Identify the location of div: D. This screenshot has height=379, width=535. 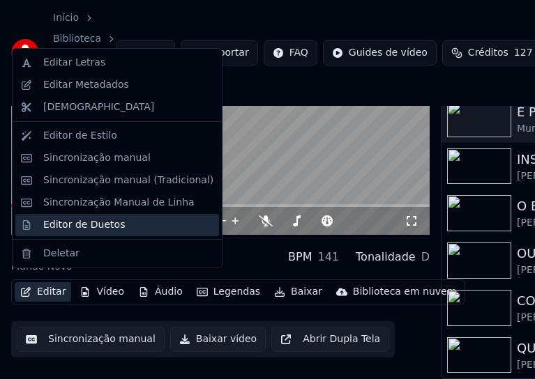
(425, 257).